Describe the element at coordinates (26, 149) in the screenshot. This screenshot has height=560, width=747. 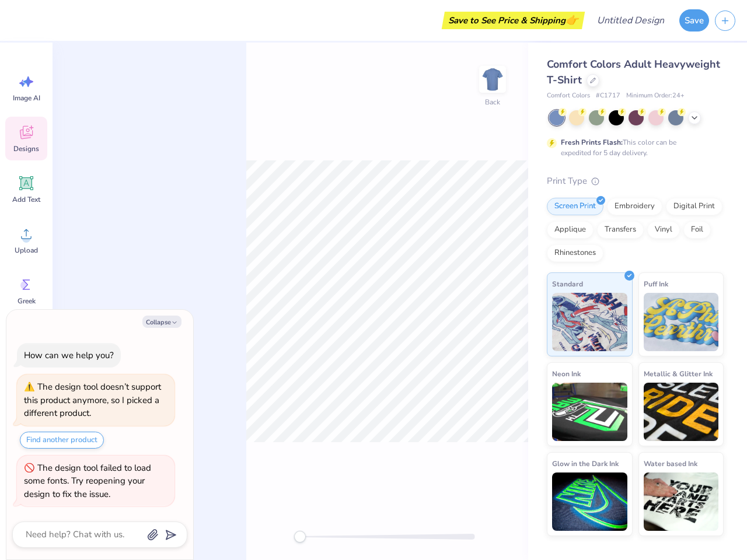
I see `span: Designs` at that location.